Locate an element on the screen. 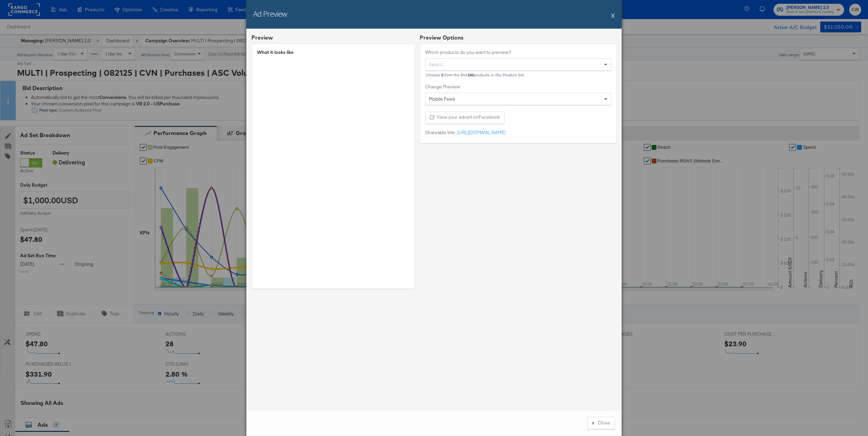  button: X is located at coordinates (613, 16).